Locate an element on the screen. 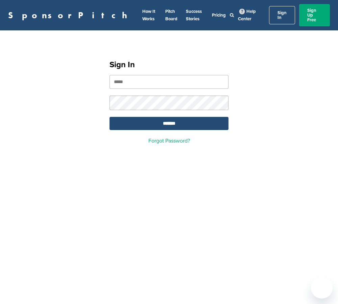 The height and width of the screenshot is (304, 338). a: Pitch Board is located at coordinates (171, 15).